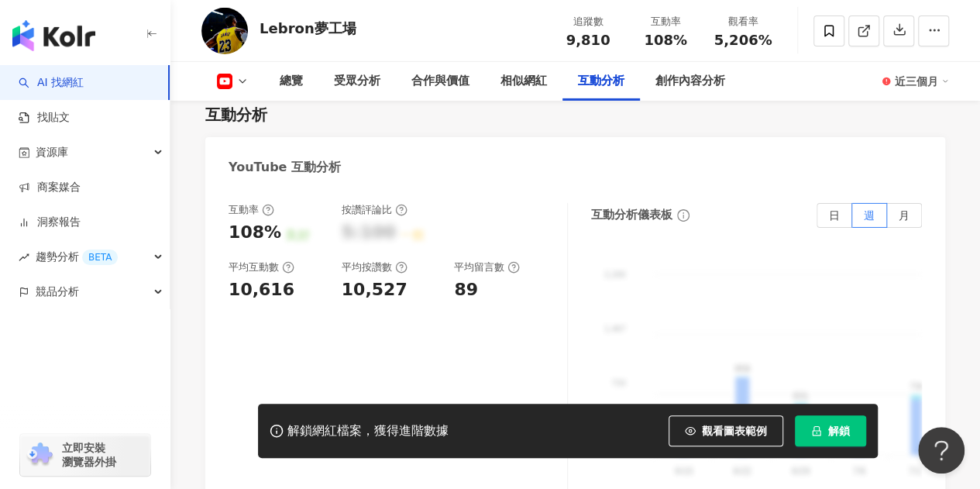 This screenshot has height=489, width=980. Describe the element at coordinates (89, 455) in the screenshot. I see `span: 立即安裝 瀏覽器外掛` at that location.